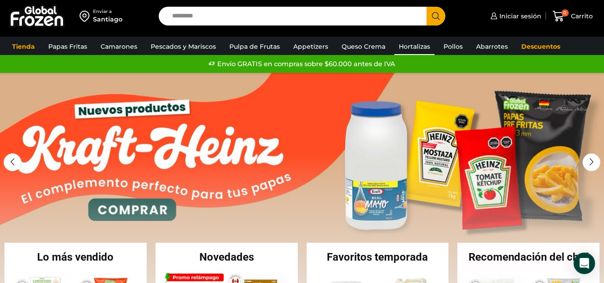 The height and width of the screenshot is (283, 604). I want to click on a: Queso Crema, so click(364, 47).